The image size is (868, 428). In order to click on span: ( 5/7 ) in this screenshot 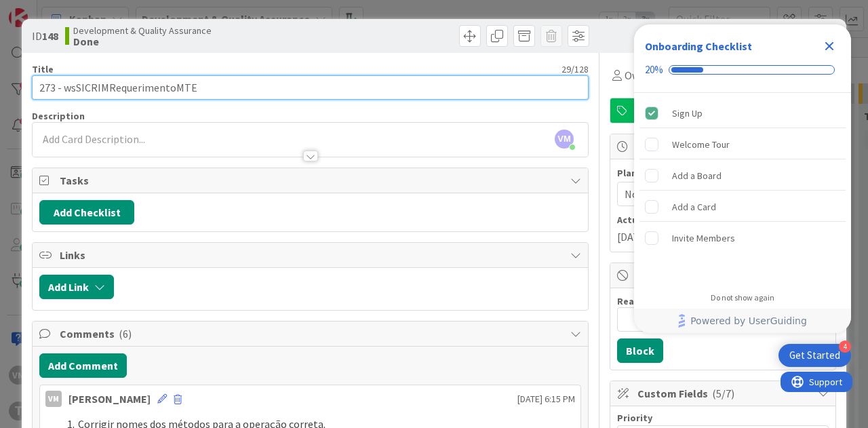, I will do `click(723, 393)`.